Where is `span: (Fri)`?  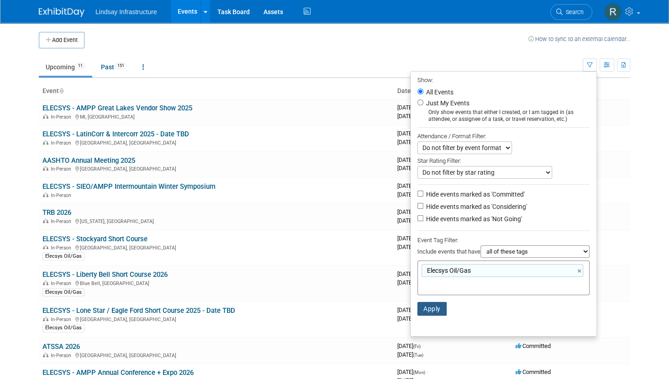 span: (Fri) is located at coordinates (417, 347).